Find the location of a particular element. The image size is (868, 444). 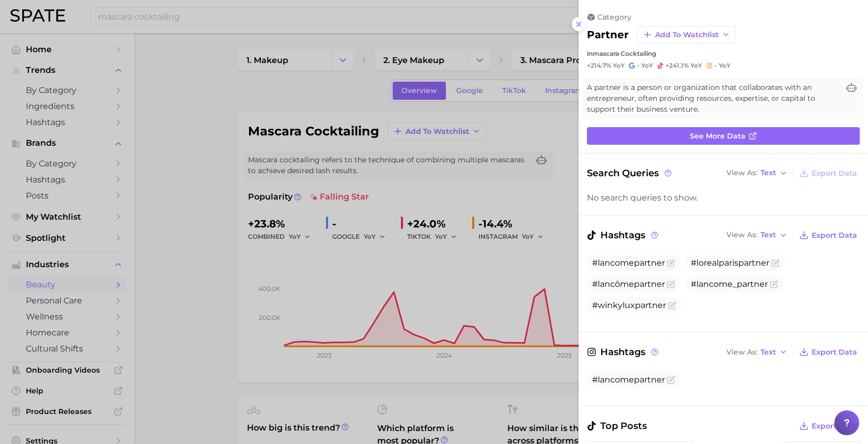

div: No search queries to show. is located at coordinates (723, 197).